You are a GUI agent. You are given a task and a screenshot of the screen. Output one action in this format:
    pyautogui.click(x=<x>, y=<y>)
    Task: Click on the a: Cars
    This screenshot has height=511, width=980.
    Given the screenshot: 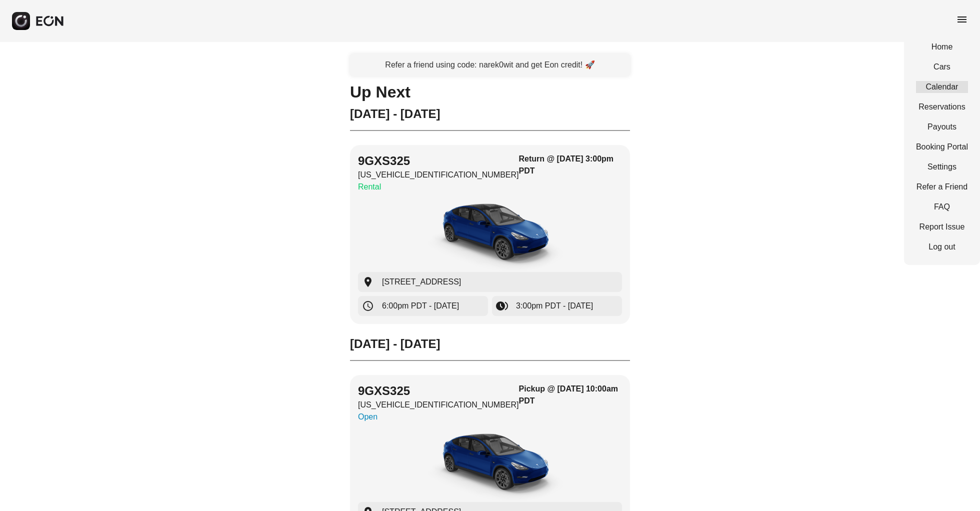 What is the action you would take?
    pyautogui.click(x=942, y=67)
    